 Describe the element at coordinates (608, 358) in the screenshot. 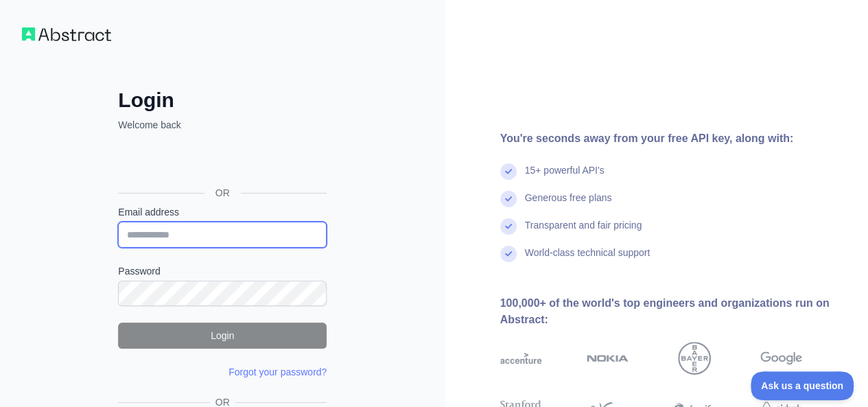

I see `img: nokia` at that location.